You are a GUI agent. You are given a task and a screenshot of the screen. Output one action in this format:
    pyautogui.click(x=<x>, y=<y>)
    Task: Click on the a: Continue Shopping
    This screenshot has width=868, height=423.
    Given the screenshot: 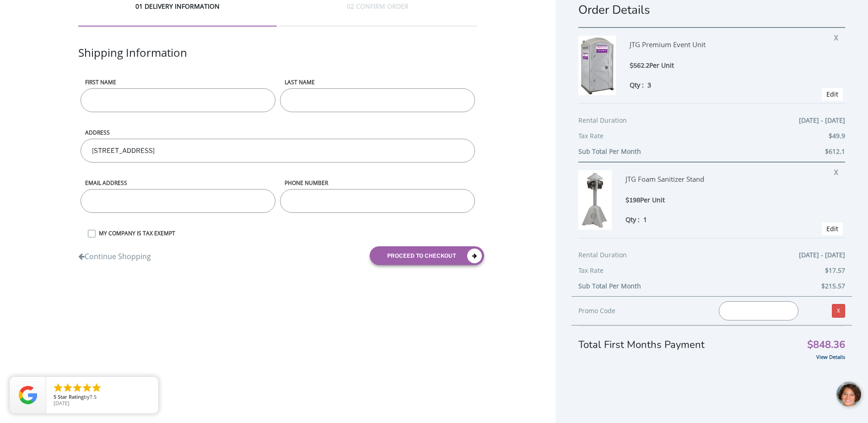 What is the action you would take?
    pyautogui.click(x=114, y=254)
    